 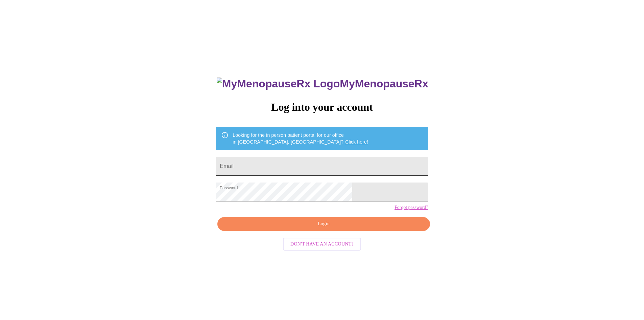 I want to click on button: Login, so click(x=323, y=224).